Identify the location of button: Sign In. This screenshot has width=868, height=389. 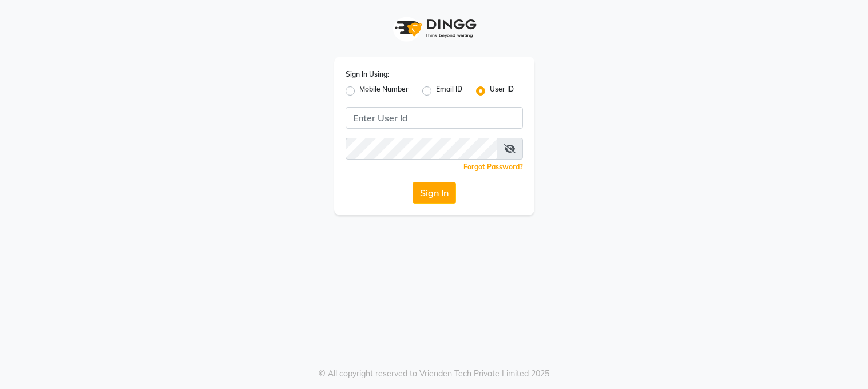
(434, 193).